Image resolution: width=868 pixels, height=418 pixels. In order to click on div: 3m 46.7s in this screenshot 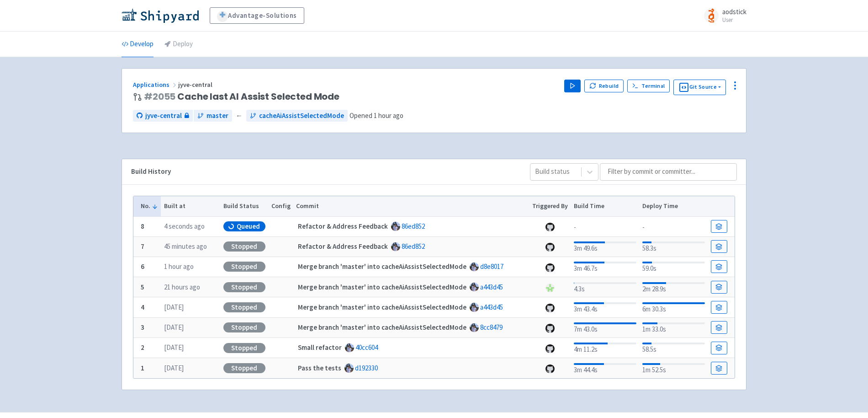, I will do `click(604, 267)`.